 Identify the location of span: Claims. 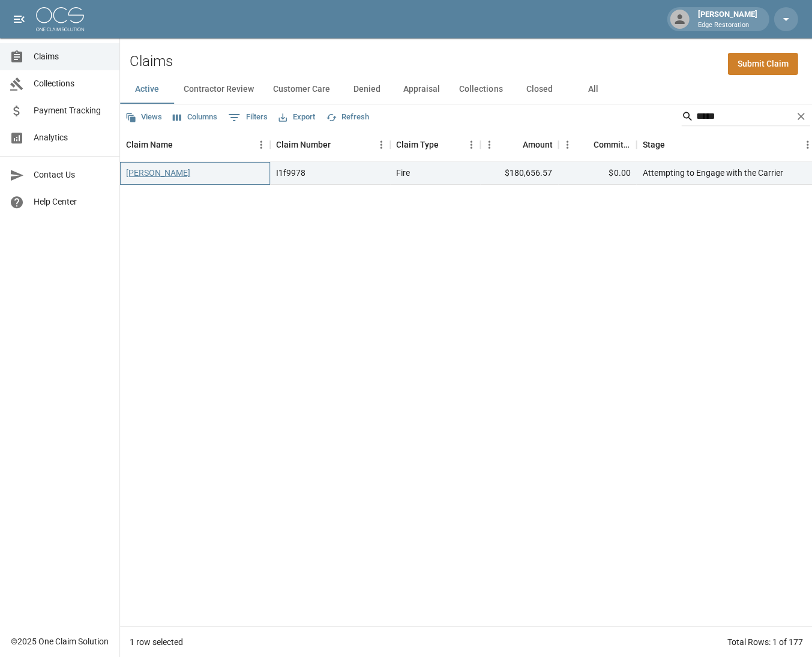
(71, 56).